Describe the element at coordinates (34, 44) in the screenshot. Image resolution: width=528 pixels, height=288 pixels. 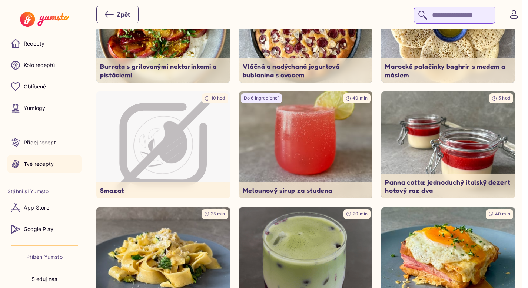
I see `p: Recepty` at that location.